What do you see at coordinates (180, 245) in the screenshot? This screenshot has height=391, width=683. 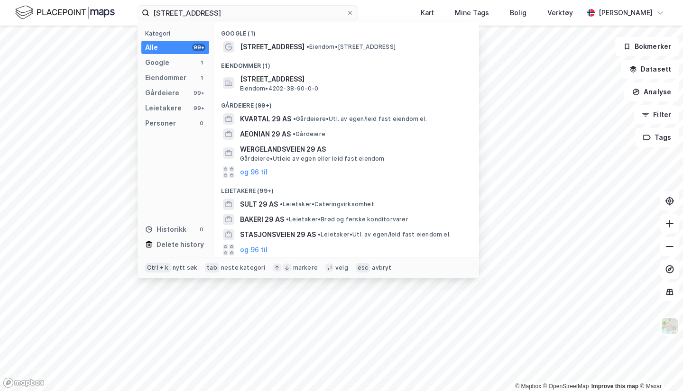 I see `div: Delete history` at bounding box center [180, 245].